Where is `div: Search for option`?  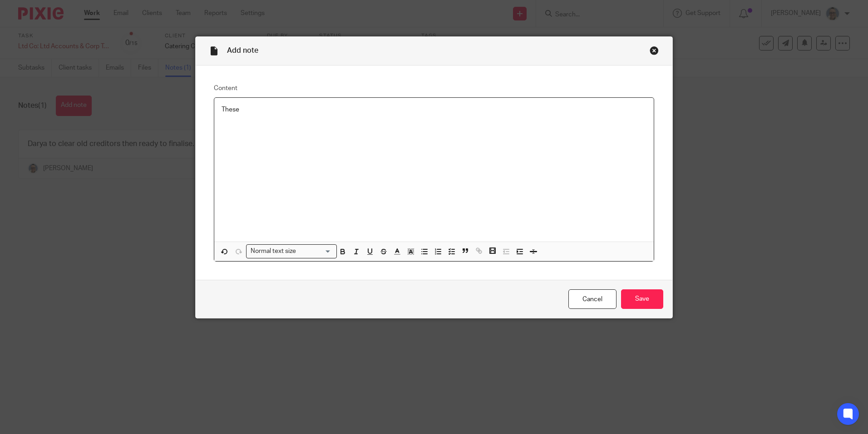
div: Search for option is located at coordinates (292, 251).